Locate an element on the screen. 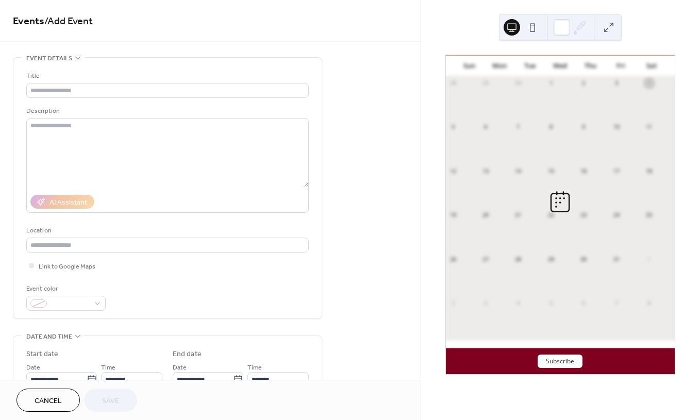 The image size is (700, 420). div: 14 is located at coordinates (518, 171).